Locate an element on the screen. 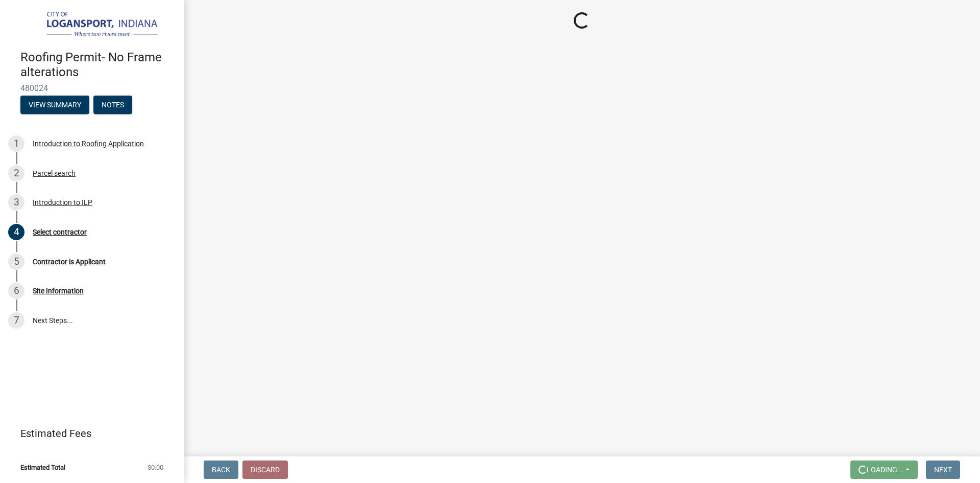 This screenshot has width=980, height=483. span: 480024 is located at coordinates (92, 88).